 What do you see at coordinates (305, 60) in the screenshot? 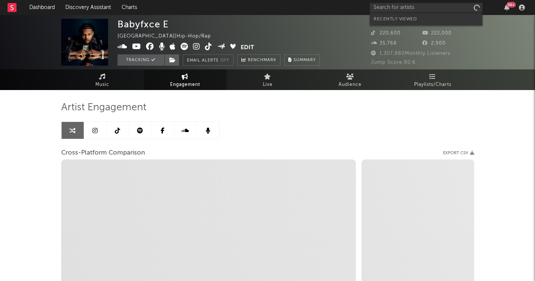
I see `span: Summary` at bounding box center [305, 60].